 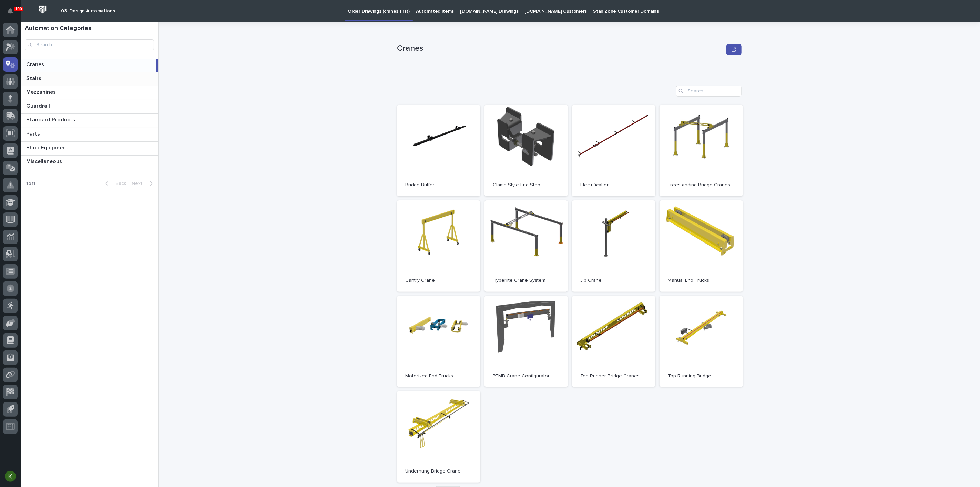 What do you see at coordinates (89, 93) in the screenshot?
I see `a: MezzaninesMezzanines` at bounding box center [89, 93].